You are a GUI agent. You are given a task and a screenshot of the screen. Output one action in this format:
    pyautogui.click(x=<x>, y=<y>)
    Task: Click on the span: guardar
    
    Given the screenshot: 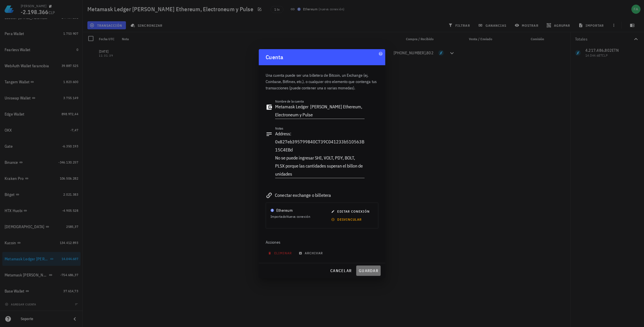 What is the action you would take?
    pyautogui.click(x=368, y=271)
    